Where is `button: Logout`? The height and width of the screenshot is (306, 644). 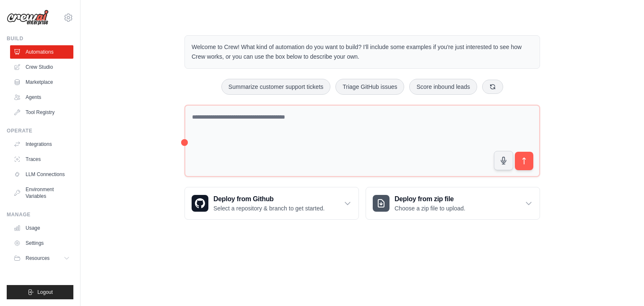 button: Logout is located at coordinates (40, 292).